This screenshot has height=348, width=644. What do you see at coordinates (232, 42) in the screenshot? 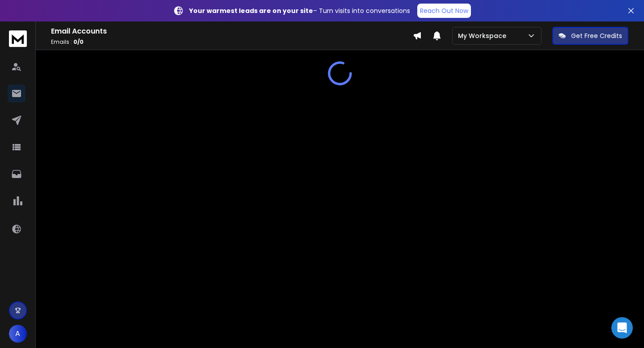
I see `p: Emails :` at bounding box center [232, 42].